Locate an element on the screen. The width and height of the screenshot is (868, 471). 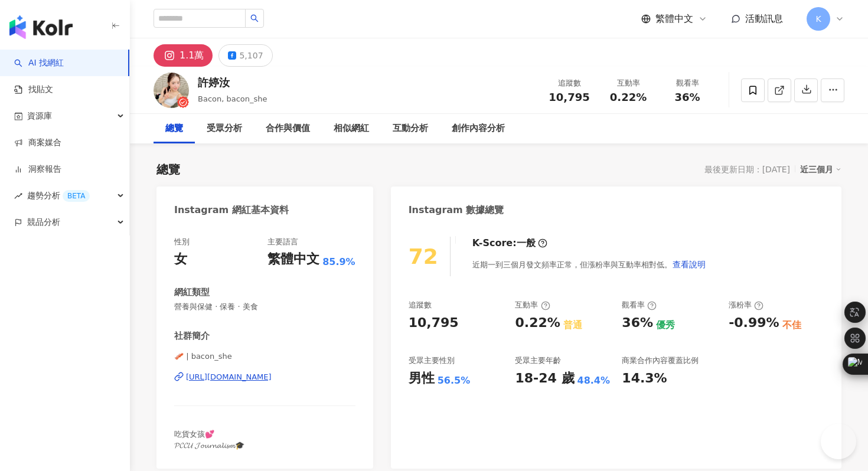
div: 72 is located at coordinates (424, 256).